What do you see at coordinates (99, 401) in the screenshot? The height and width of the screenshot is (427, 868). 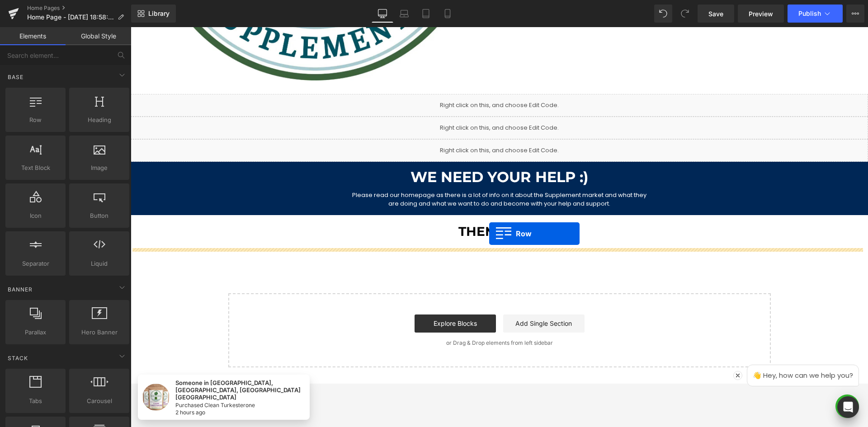 I see `span: Carousel` at bounding box center [99, 401].